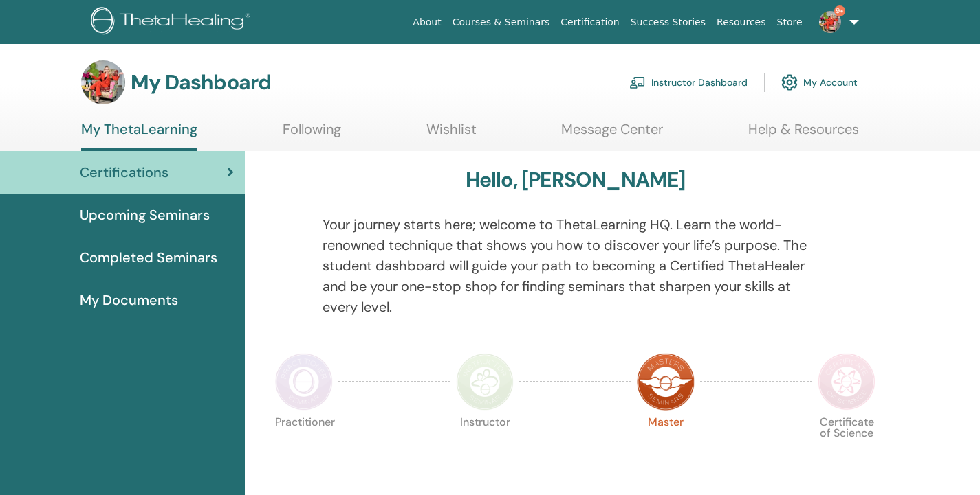 This screenshot has height=495, width=980. I want to click on a: Store, so click(789, 22).